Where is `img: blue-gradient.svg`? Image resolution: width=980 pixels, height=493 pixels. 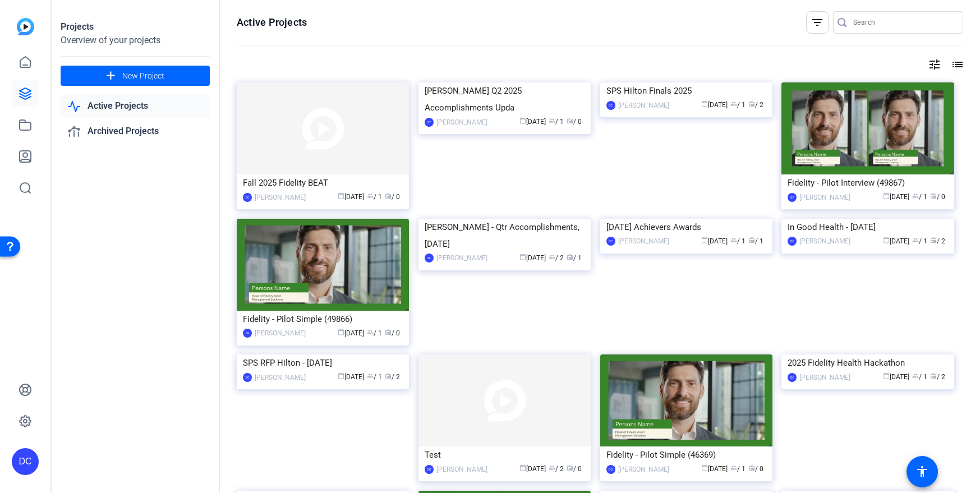
img: blue-gradient.svg is located at coordinates (25, 26).